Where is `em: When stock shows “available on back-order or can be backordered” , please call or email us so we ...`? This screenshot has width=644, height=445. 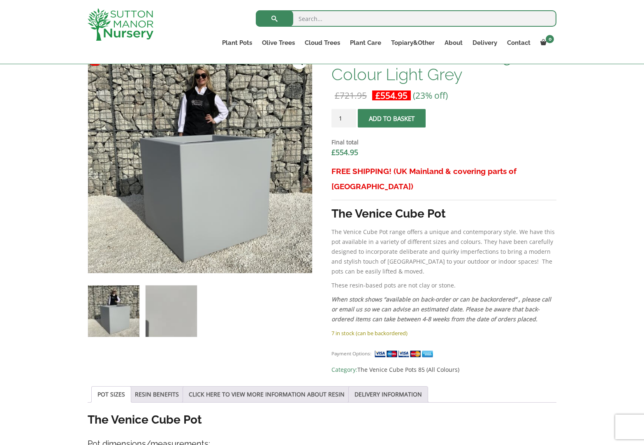
em: When stock shows “available on back-order or can be backordered” , please call or email us so we ... is located at coordinates (441, 309).